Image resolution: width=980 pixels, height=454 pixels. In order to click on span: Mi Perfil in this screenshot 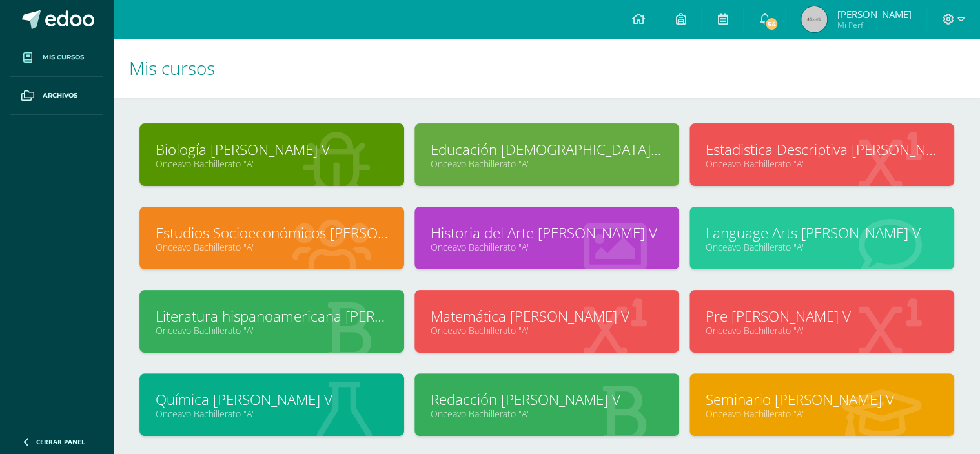, I will do `click(873, 25)`.